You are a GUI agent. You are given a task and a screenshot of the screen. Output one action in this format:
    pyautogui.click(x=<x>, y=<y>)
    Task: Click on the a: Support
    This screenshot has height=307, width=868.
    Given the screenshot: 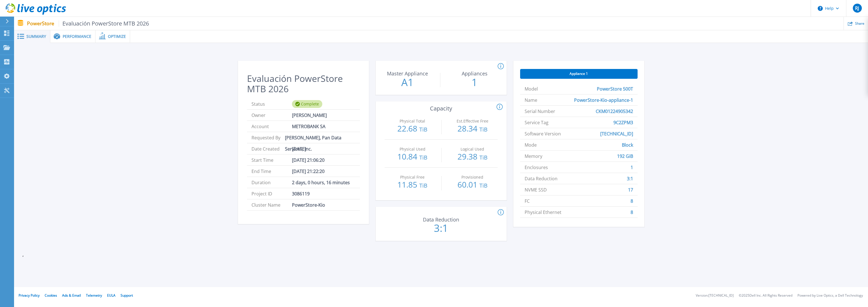 What is the action you would take?
    pyautogui.click(x=127, y=296)
    